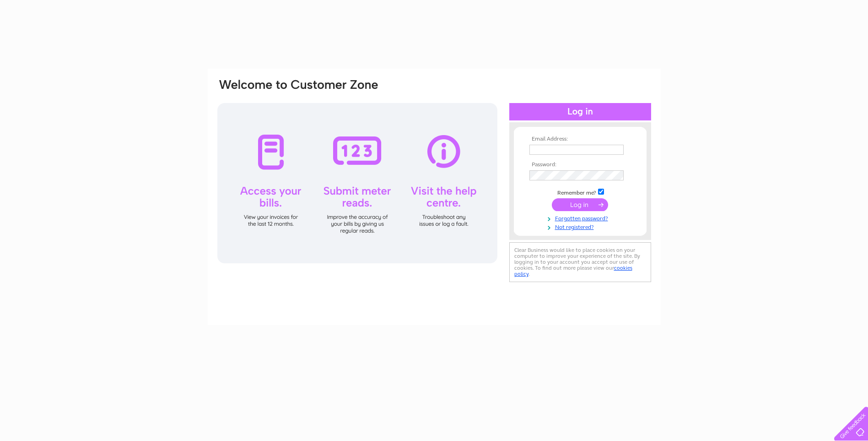  I want to click on th: Password:, so click(580, 165).